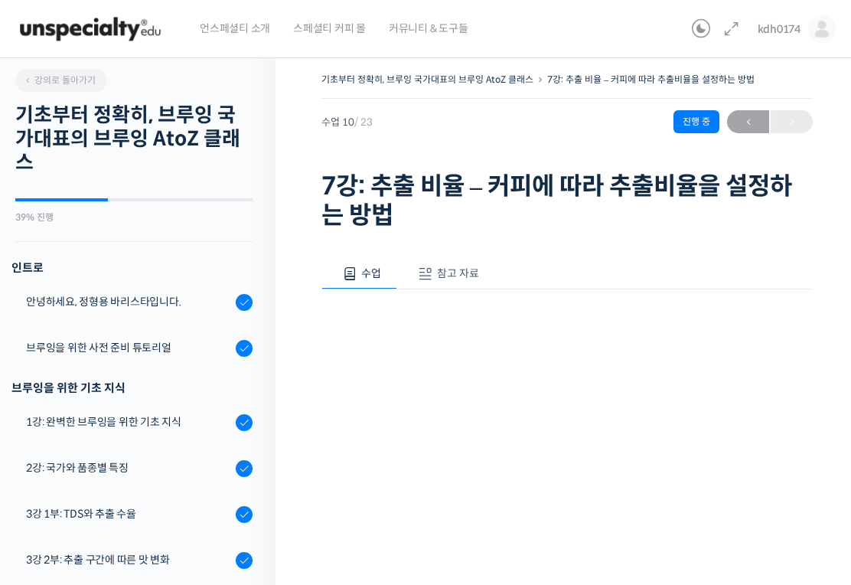 The height and width of the screenshot is (585, 851). Describe the element at coordinates (347, 122) in the screenshot. I see `span: 수업 10` at that location.